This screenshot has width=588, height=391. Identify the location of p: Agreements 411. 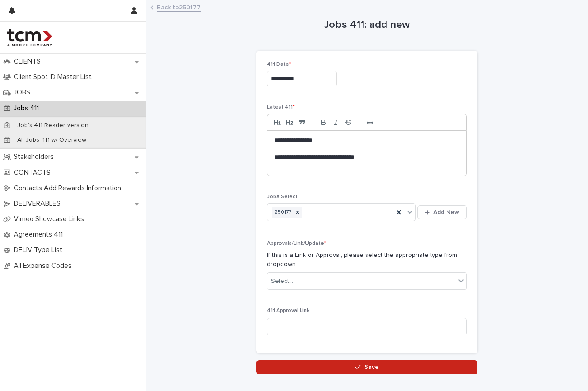
(40, 234).